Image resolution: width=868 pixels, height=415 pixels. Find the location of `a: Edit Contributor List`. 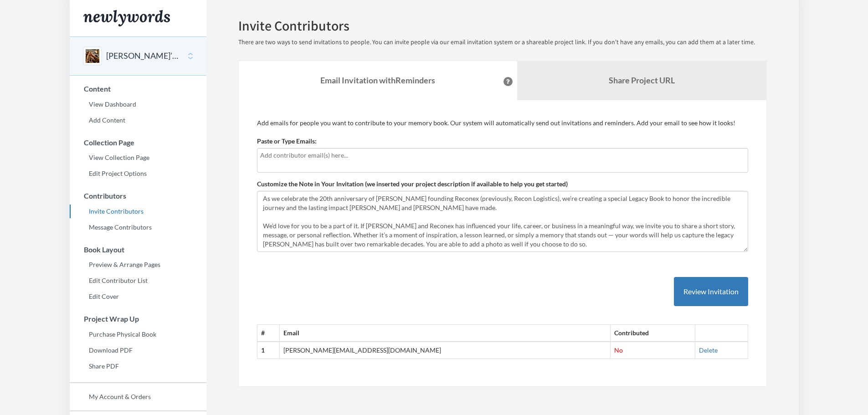

a: Edit Contributor List is located at coordinates (138, 281).